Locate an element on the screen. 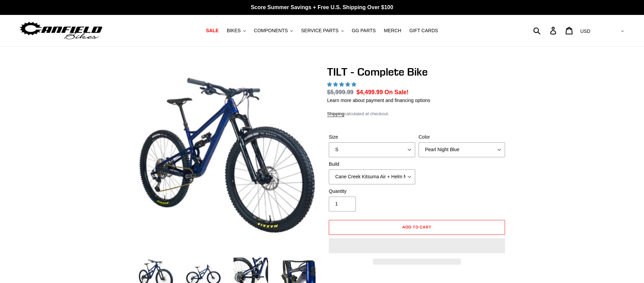 The height and width of the screenshot is (283, 644). span: 5.00 stars is located at coordinates (342, 85).